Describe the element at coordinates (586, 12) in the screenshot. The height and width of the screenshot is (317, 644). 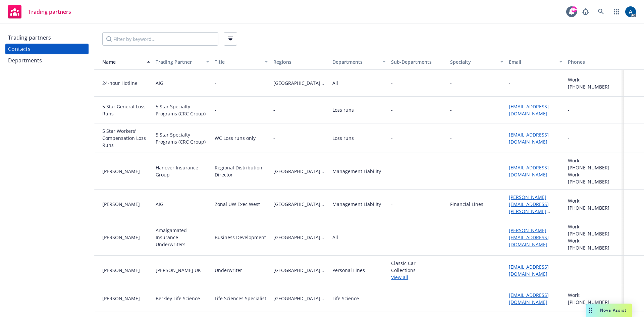
I see `a: Report a Bug` at that location.